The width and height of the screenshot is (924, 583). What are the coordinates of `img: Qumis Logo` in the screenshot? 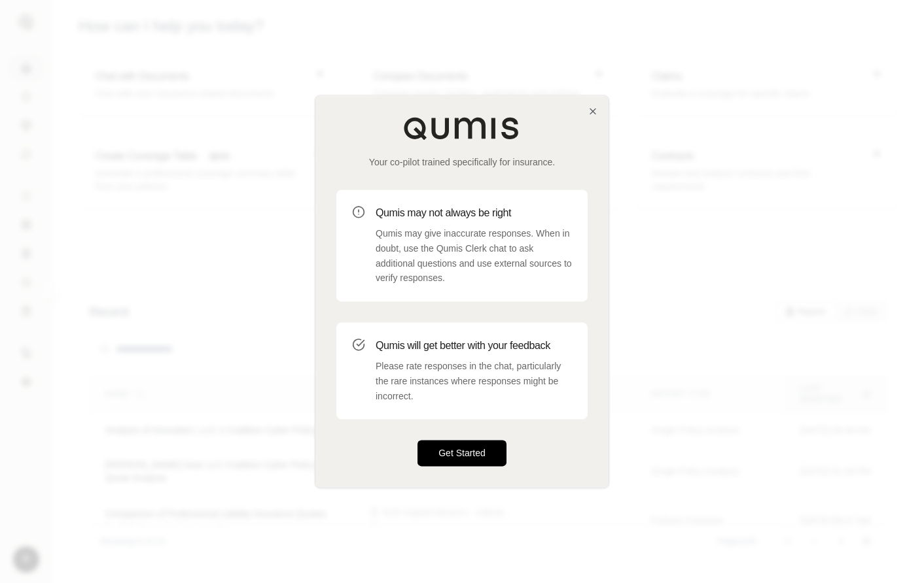 It's located at (462, 128).